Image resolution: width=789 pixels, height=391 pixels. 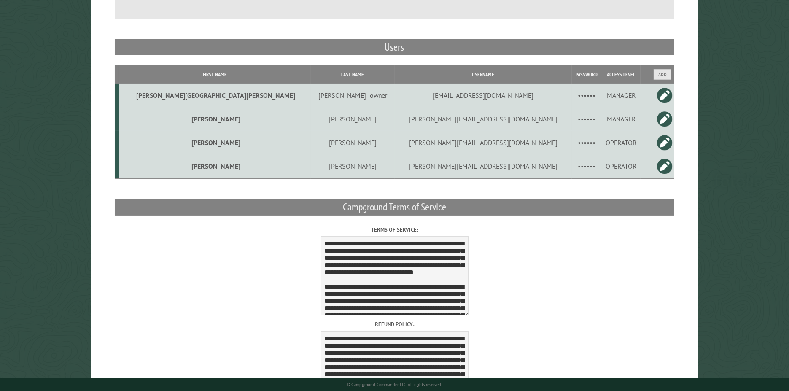 I want to click on h2: Users, so click(x=395, y=47).